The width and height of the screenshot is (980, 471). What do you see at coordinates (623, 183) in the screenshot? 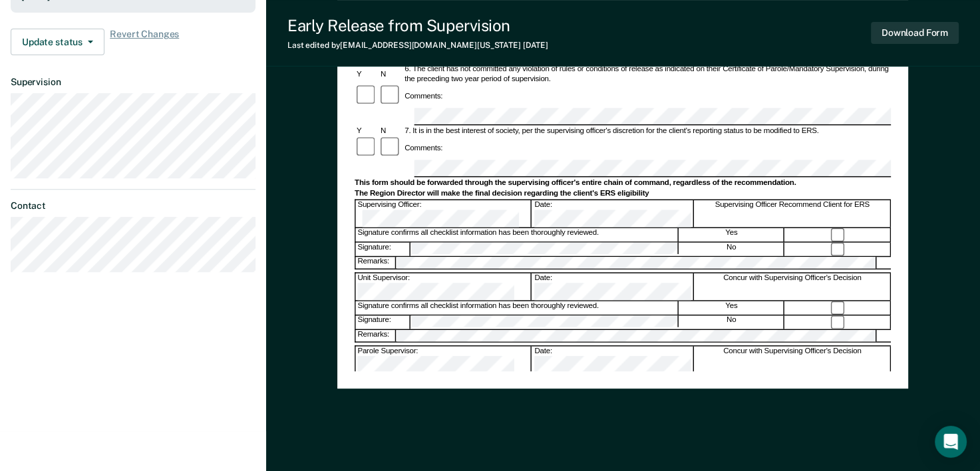
I see `div: This form should be forwarded through the supervising officer's entire chain of command, regardle...` at bounding box center [623, 183].